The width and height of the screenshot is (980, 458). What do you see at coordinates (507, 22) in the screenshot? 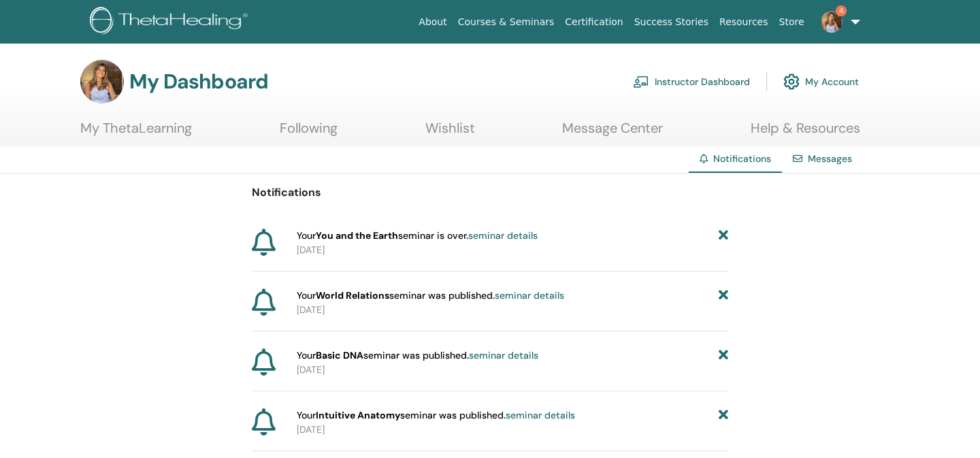
I see `a: Courses & Seminars` at bounding box center [507, 22].